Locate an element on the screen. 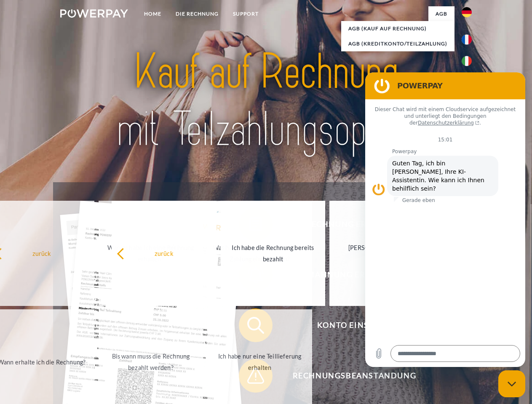  a: Rechnungsbeanstandung is located at coordinates (348, 376).